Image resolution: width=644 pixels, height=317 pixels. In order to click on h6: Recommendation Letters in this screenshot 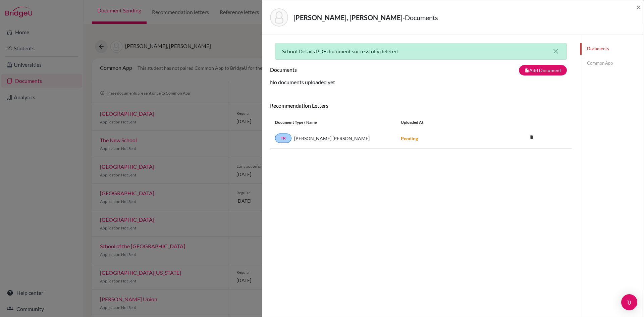, I will do `click(421, 105)`.